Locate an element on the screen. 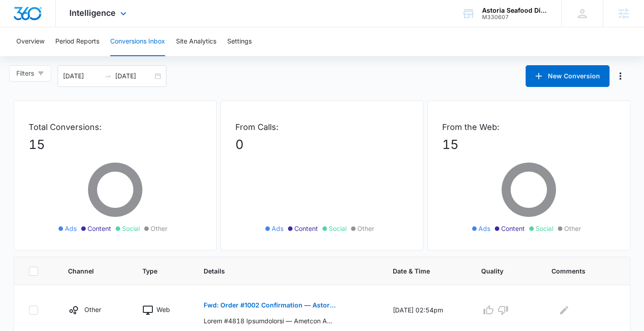 This screenshot has width=644, height=331. input: End date is located at coordinates (134, 76).